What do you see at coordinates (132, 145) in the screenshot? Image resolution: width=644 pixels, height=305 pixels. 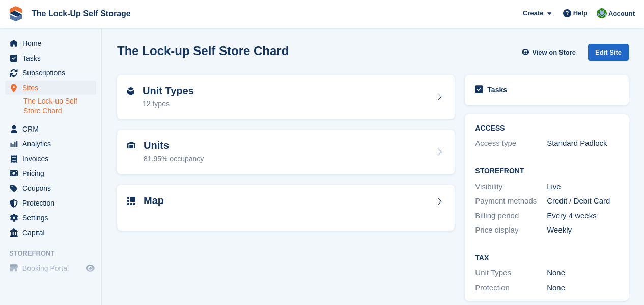 I see `img: unit-icn-7be61d7bf1b0ce9d3e12c5938cc71ed9869f7b940bace4675aadf7bd6d80202e.svg` at bounding box center [132, 145].